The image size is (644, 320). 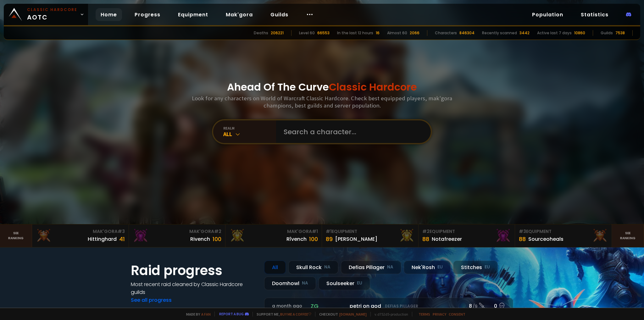 I want to click on span: Made by, so click(x=197, y=314).